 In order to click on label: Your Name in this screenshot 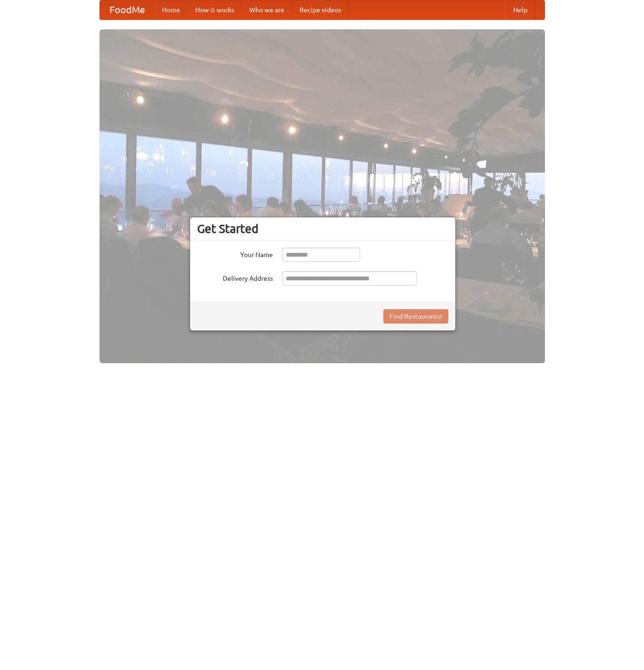, I will do `click(235, 253)`.